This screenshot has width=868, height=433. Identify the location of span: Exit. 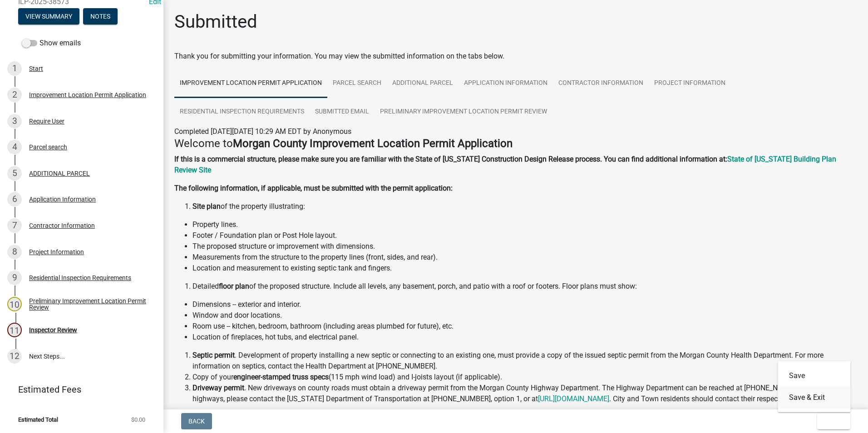
(830, 421).